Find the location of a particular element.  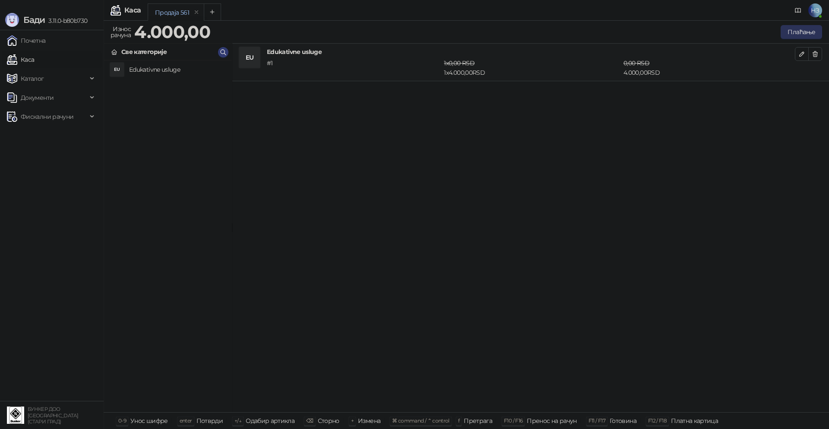

span: 0,00 RSD is located at coordinates (636, 63).